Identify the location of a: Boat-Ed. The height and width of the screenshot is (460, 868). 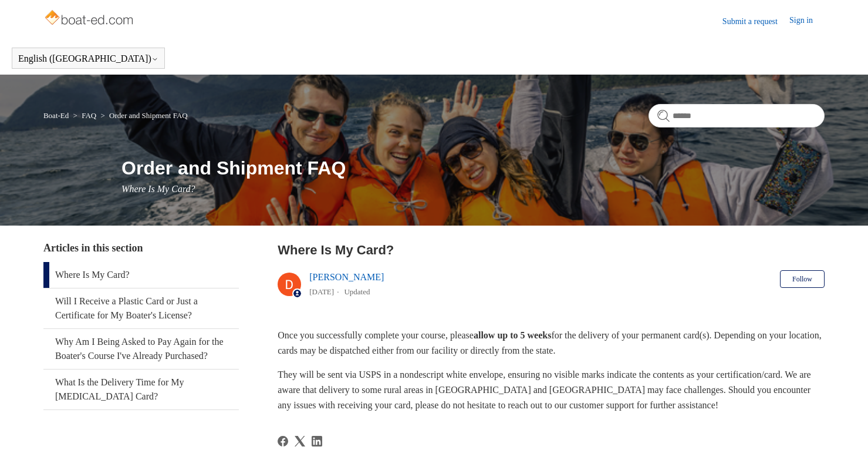
(56, 115).